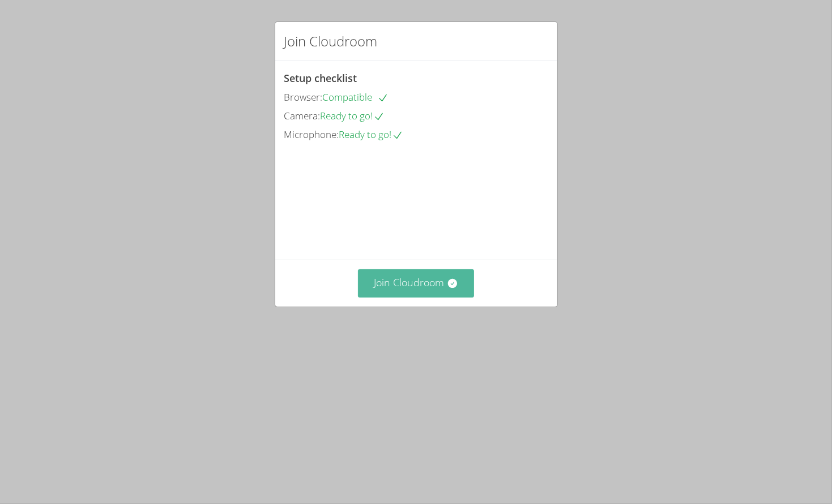 This screenshot has width=832, height=504. Describe the element at coordinates (321, 78) in the screenshot. I see `span: Setup checklist` at that location.